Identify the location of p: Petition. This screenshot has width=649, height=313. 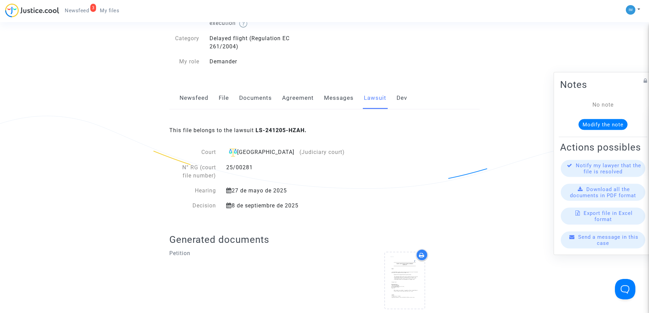
(244, 253).